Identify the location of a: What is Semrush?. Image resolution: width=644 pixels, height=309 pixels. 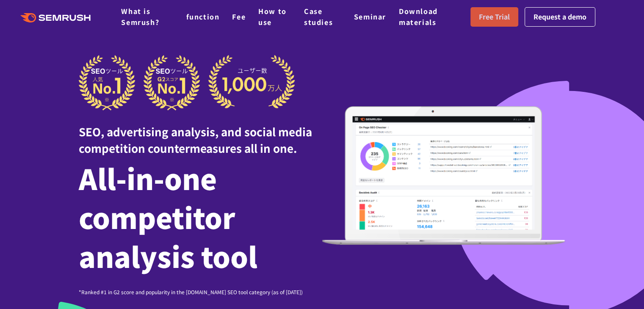
(140, 17).